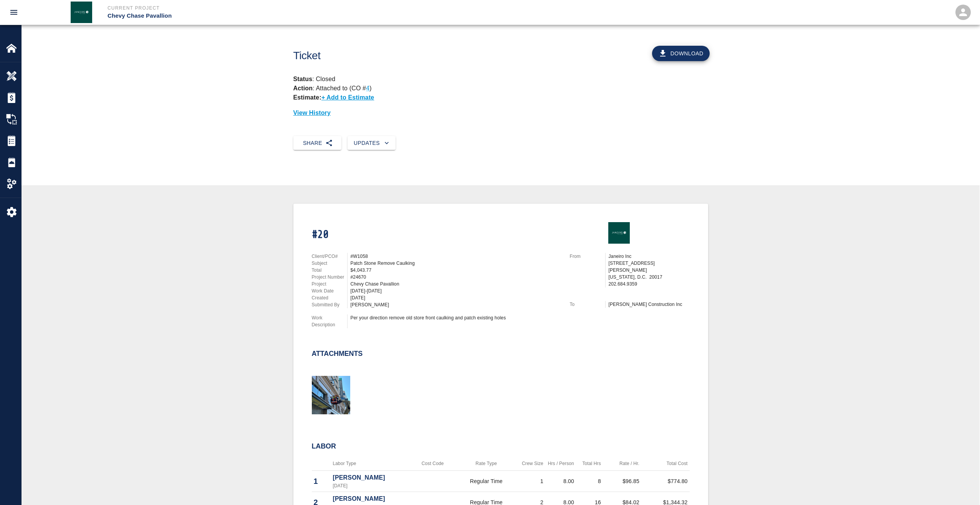 Image resolution: width=980 pixels, height=505 pixels. I want to click on strong: Status, so click(303, 78).